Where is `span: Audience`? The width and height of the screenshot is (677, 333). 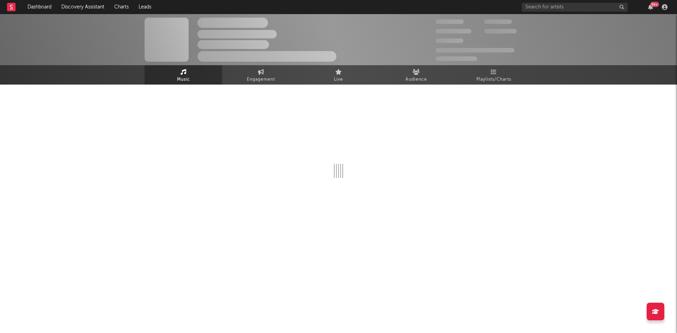
span: Audience is located at coordinates (416, 80).